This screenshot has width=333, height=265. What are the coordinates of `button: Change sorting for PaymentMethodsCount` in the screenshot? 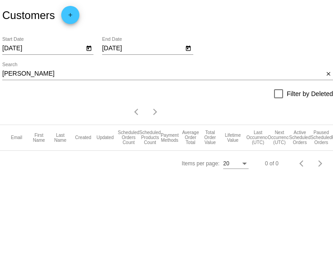 It's located at (169, 138).